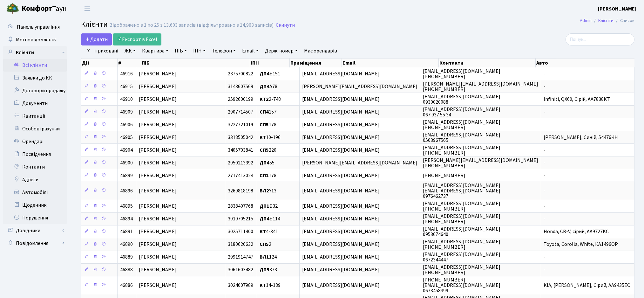  What do you see at coordinates (127, 112) in the screenshot?
I see `span: 46909` at bounding box center [127, 112].